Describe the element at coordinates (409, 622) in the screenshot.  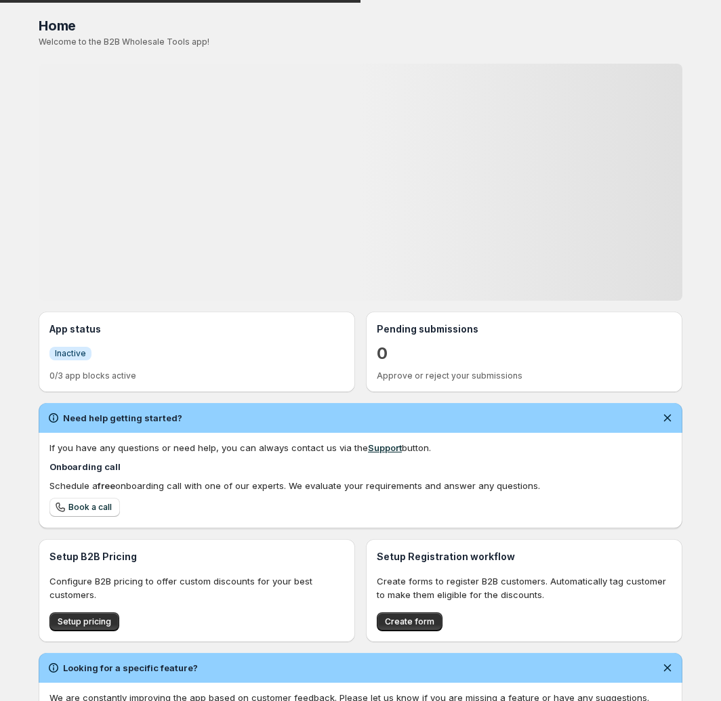
I see `span: Create form` at that location.